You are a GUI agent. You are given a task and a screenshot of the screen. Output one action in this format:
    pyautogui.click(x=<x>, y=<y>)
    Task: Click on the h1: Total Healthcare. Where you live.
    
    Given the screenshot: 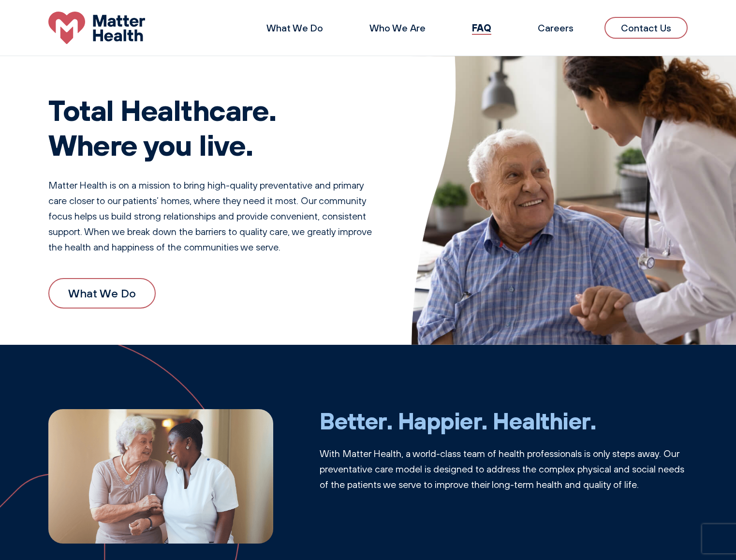 What is the action you would take?
    pyautogui.click(x=210, y=127)
    